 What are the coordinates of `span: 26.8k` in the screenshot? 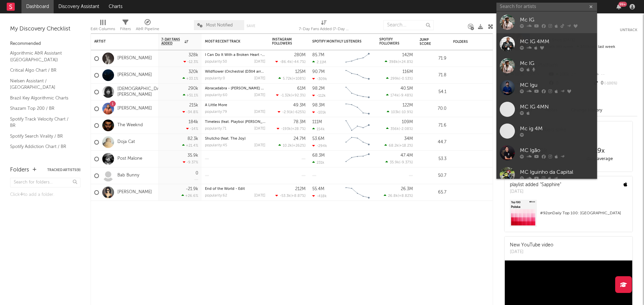 It's located at (393, 196).